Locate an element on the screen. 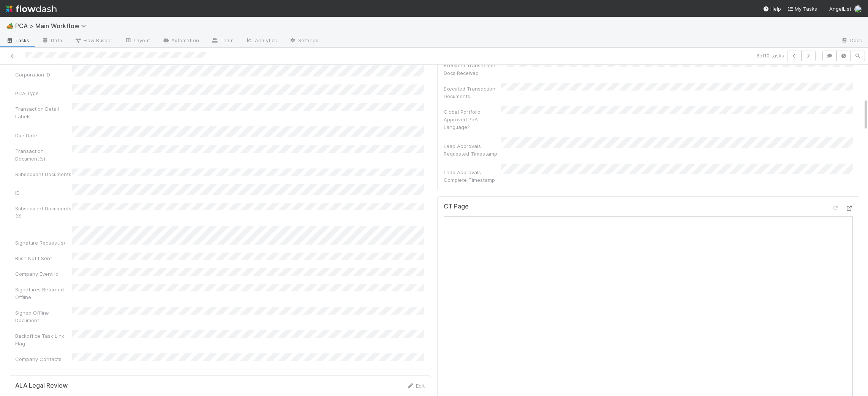 The image size is (868, 396). div: Signature Request(s) is located at coordinates (44, 243).